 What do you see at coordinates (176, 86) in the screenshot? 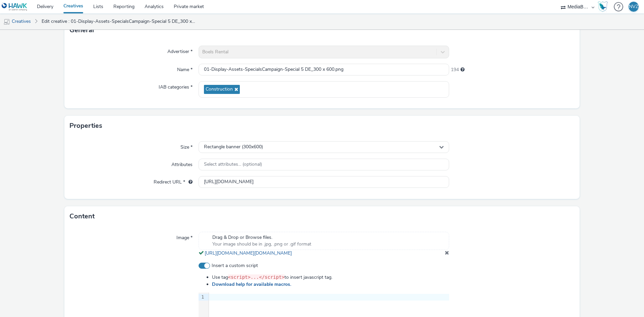
I see `label: IAB categories *` at bounding box center [176, 86].